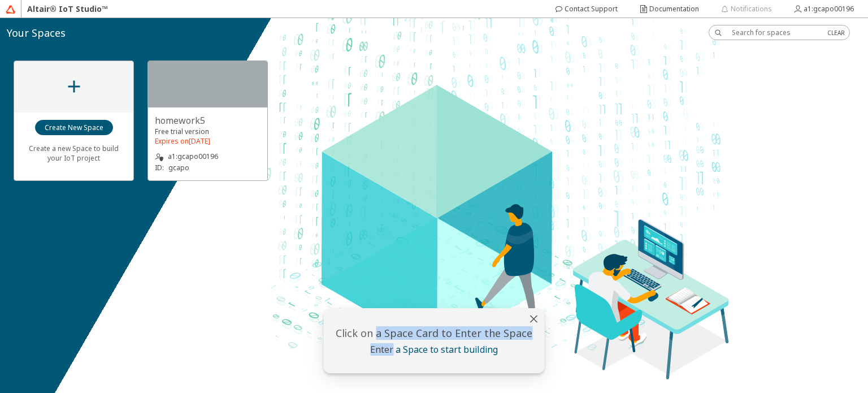 The image size is (868, 393). What do you see at coordinates (178, 167) in the screenshot?
I see `p: gcapo` at bounding box center [178, 167].